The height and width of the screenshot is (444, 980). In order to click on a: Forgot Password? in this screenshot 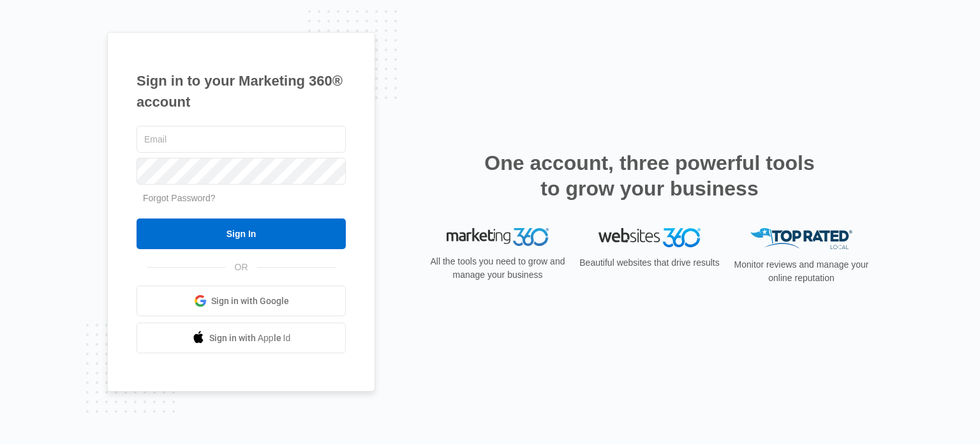, I will do `click(179, 198)`.